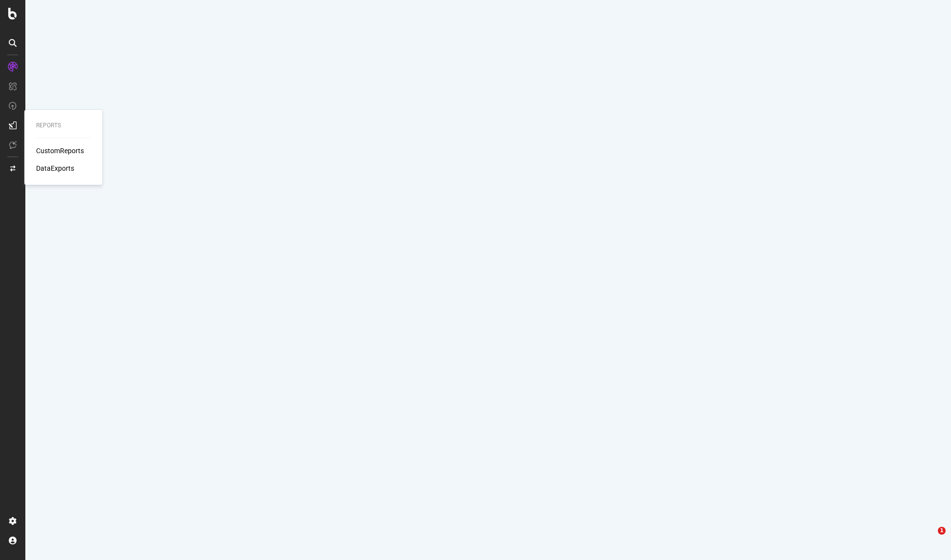 This screenshot has width=951, height=560. What do you see at coordinates (55, 168) in the screenshot?
I see `a: DataExports` at bounding box center [55, 168].